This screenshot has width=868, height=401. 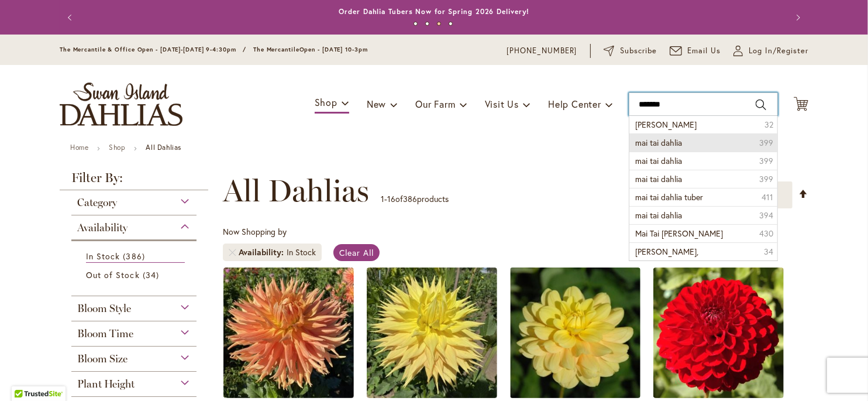 I want to click on button: Search, so click(x=761, y=105).